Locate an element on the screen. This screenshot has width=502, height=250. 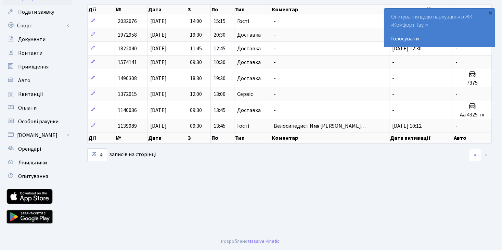
a: Особові рахунки is located at coordinates (38, 121).